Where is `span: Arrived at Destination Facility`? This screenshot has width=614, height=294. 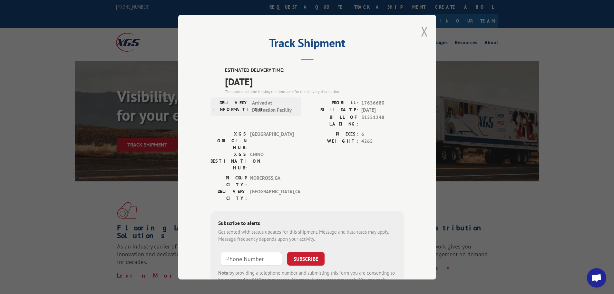
span: Arrived at Destination Facility is located at coordinates (274, 106).